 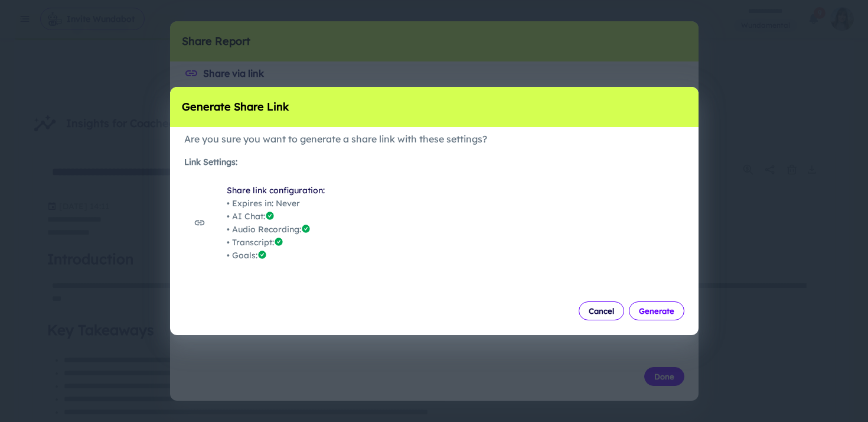 I want to click on p: Are you sure you want to generate a share link with these settings?, so click(x=434, y=139).